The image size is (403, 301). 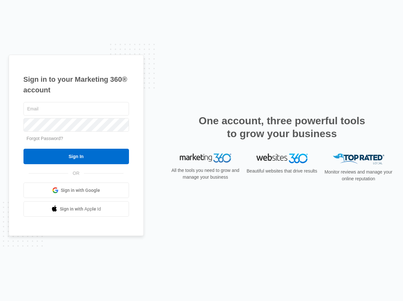 What do you see at coordinates (76, 157) in the screenshot?
I see `input: Sign In` at bounding box center [76, 157].